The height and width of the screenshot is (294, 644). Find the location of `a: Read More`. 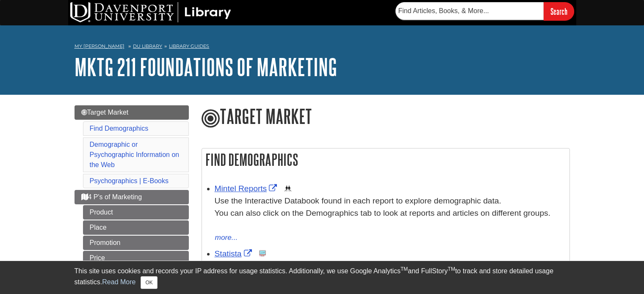

a: Read More is located at coordinates (119, 282).